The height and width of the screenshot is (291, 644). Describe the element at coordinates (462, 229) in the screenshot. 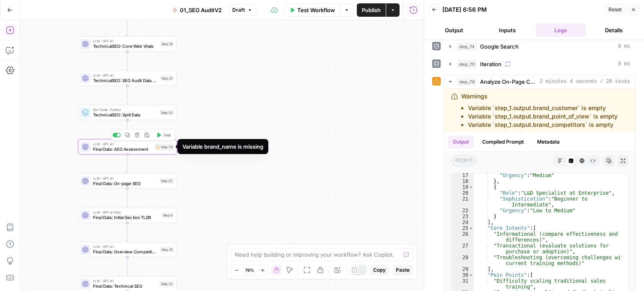

I see `div: 25` at that location.